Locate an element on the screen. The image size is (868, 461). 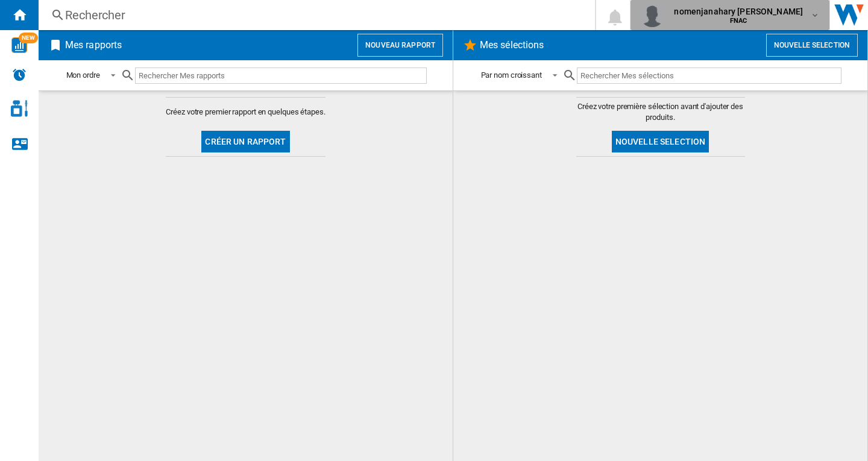
div: Mon ordre is located at coordinates (83, 75).